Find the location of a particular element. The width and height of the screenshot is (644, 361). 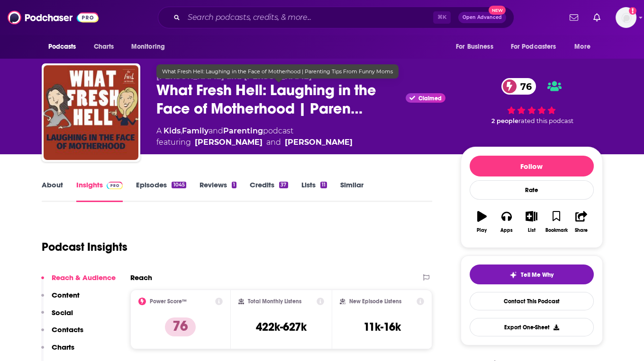

button: Follow is located at coordinates (532, 166).